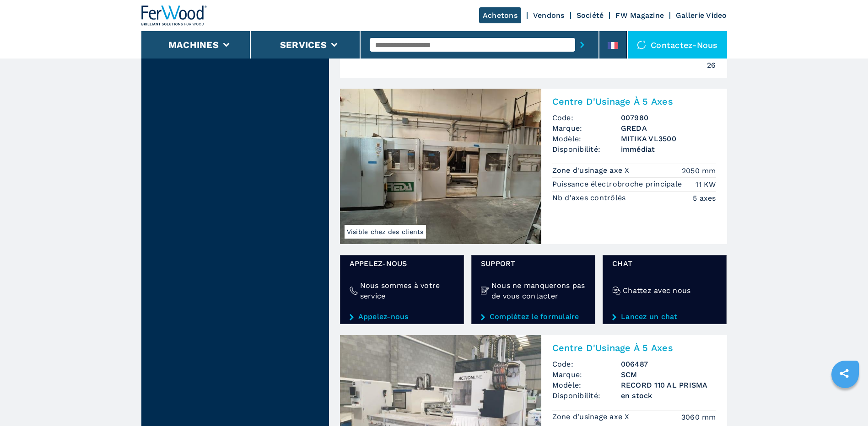 The height and width of the screenshot is (426, 868). What do you see at coordinates (640, 15) in the screenshot?
I see `a: FW Magazine` at bounding box center [640, 15].